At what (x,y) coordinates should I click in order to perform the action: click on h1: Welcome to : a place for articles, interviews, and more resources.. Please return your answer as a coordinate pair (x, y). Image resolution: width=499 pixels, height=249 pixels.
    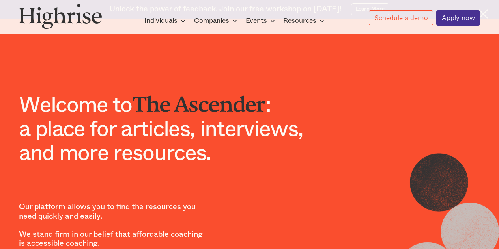
    Looking at the image, I should click on (169, 126).